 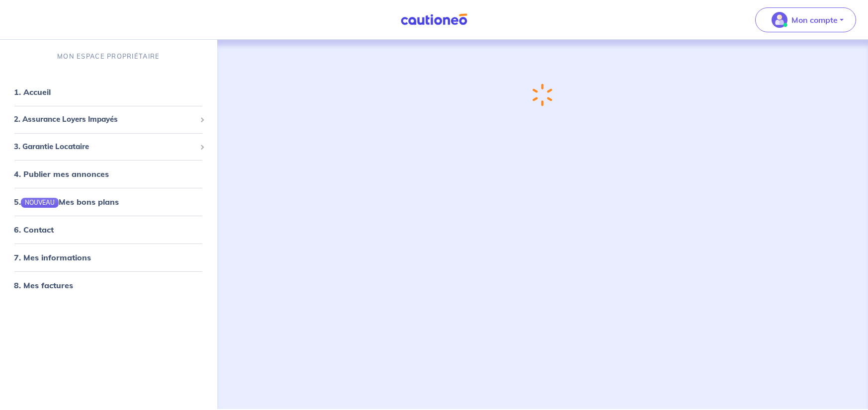 I want to click on span: 3. Garantie Locataire, so click(x=105, y=147).